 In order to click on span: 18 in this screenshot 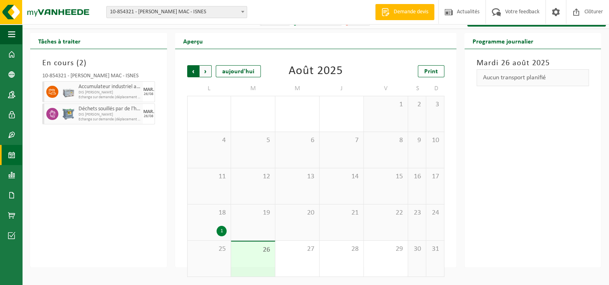, I will do `click(209, 213)`.